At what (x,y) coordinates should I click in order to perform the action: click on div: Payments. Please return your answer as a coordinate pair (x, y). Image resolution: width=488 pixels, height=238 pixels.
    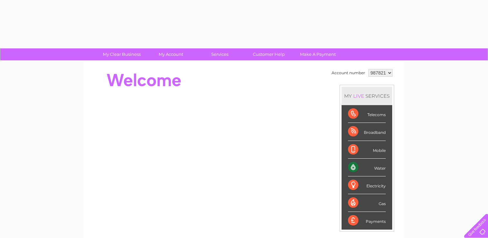
    Looking at the image, I should click on (366, 220).